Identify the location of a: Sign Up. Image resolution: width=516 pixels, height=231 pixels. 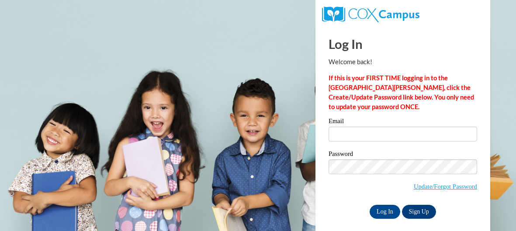
(419, 212).